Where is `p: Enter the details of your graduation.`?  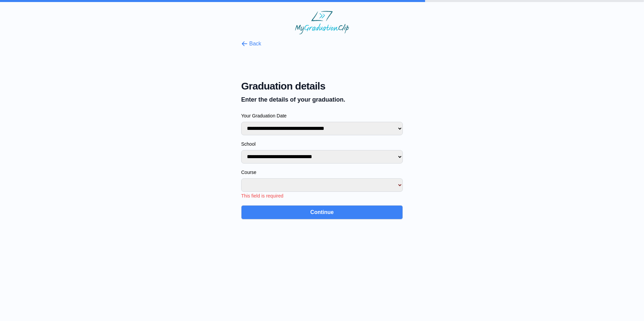 p: Enter the details of your graduation. is located at coordinates (322, 100).